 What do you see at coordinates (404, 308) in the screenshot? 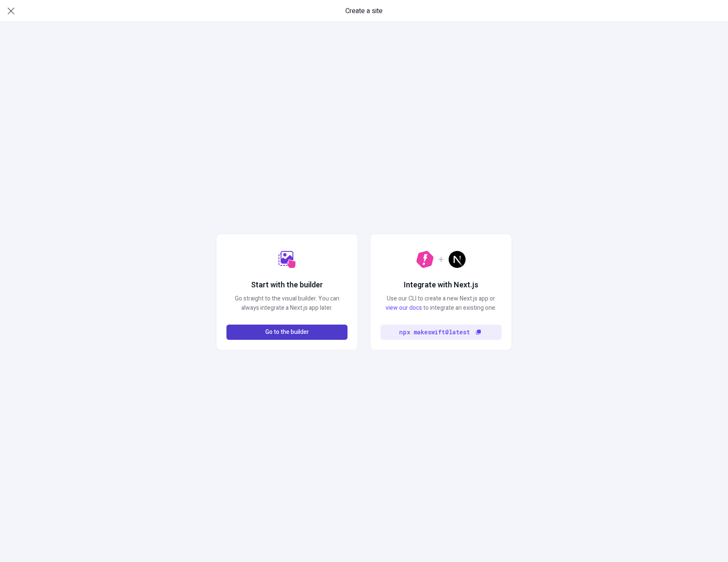
I see `a: view our docs` at bounding box center [404, 308].